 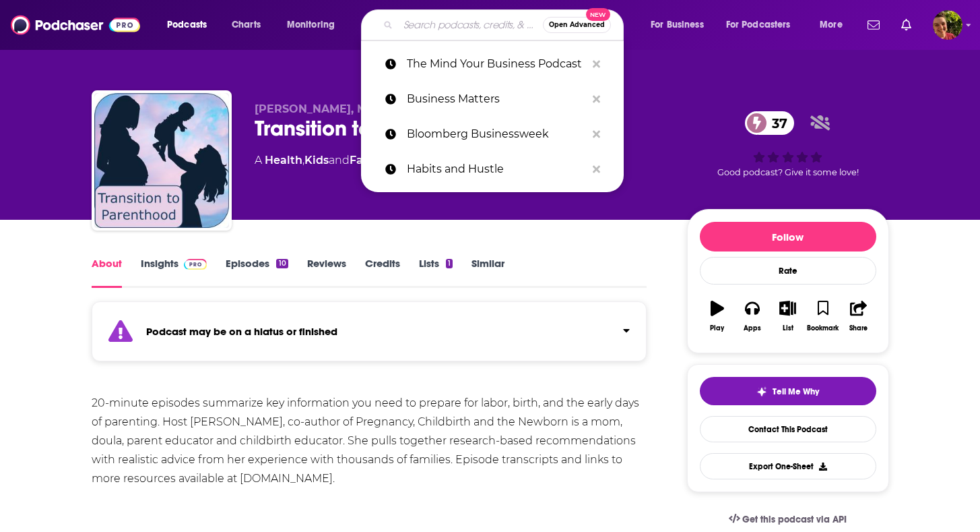 What do you see at coordinates (948, 25) in the screenshot?
I see `span: Logged in as Marz` at bounding box center [948, 25].